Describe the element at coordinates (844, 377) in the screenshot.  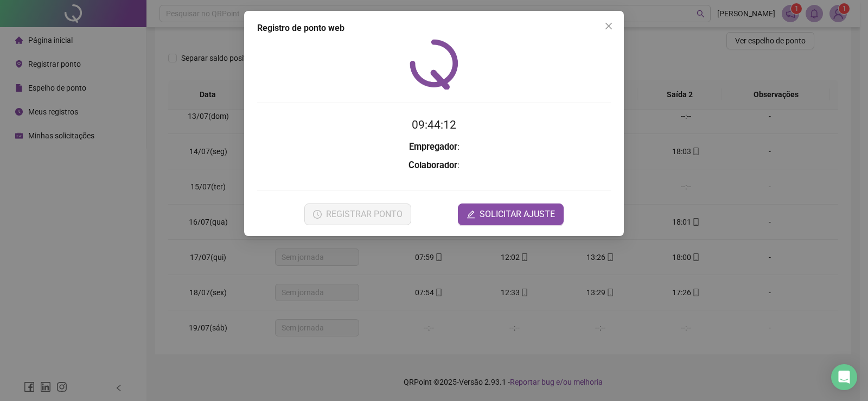
I see `div: Open Intercom Messenger` at that location.